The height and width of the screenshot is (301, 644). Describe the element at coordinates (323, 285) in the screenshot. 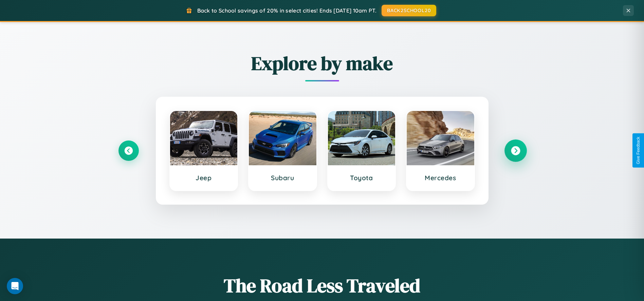

I see `h1: The Road Less Traveled` at that location.